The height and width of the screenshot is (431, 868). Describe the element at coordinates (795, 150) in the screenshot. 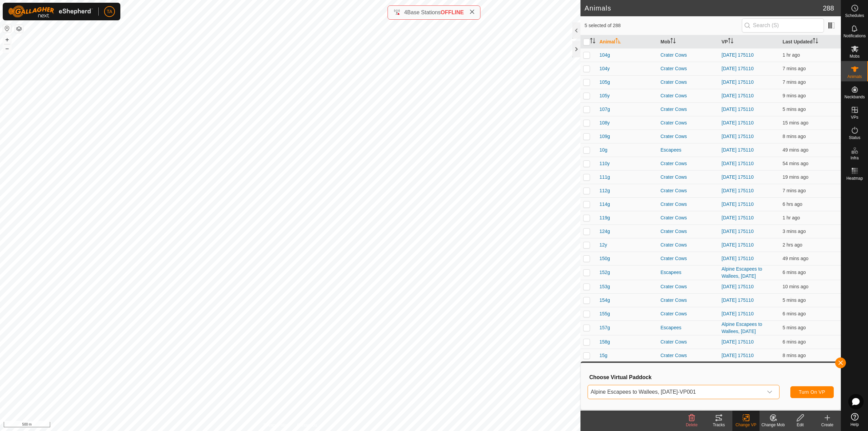

I see `span: 21 Aug 2025, 4:47 pm` at that location.